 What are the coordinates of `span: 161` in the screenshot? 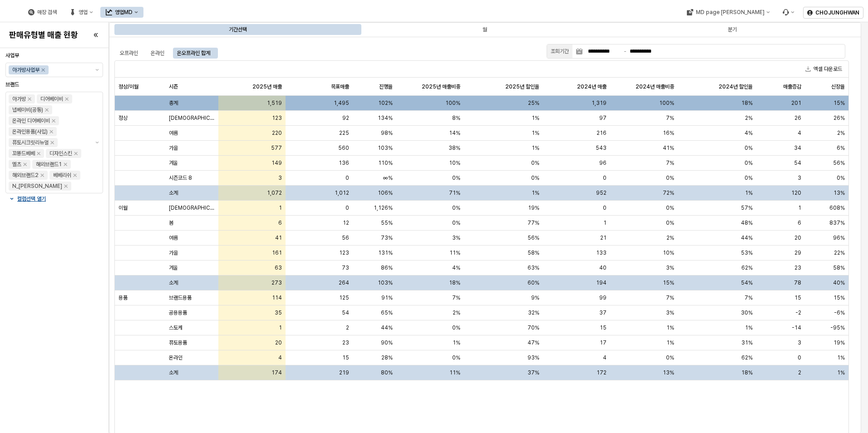 It's located at (277, 253).